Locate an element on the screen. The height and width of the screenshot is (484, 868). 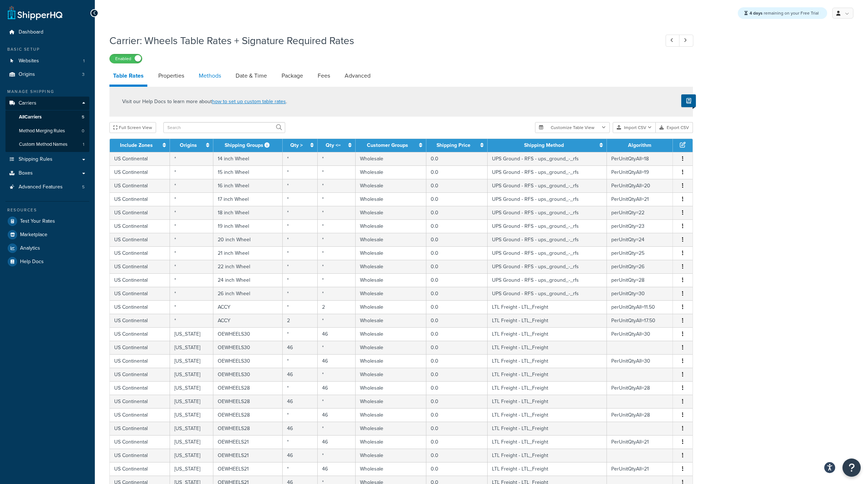
td: perUnitQty=26 is located at coordinates (640, 266).